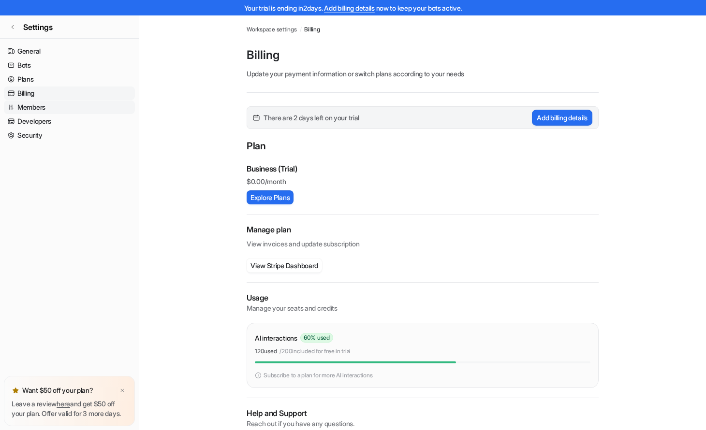 The height and width of the screenshot is (430, 706). What do you see at coordinates (318, 376) in the screenshot?
I see `p: Subscribe to a plan for more AI interactions` at bounding box center [318, 376].